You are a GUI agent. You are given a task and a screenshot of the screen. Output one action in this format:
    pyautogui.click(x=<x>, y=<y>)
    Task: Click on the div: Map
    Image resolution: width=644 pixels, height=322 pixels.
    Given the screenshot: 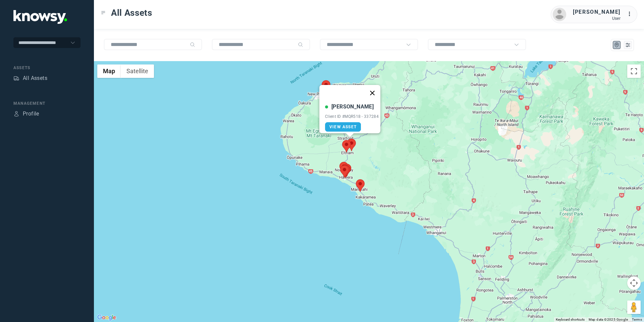 What is the action you would take?
    pyautogui.click(x=617, y=45)
    